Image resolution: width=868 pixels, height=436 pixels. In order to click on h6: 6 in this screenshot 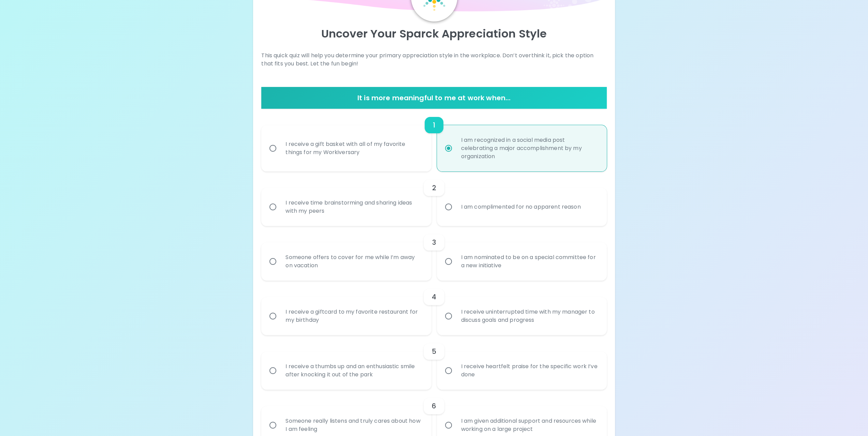, I will do `click(434, 406)`.